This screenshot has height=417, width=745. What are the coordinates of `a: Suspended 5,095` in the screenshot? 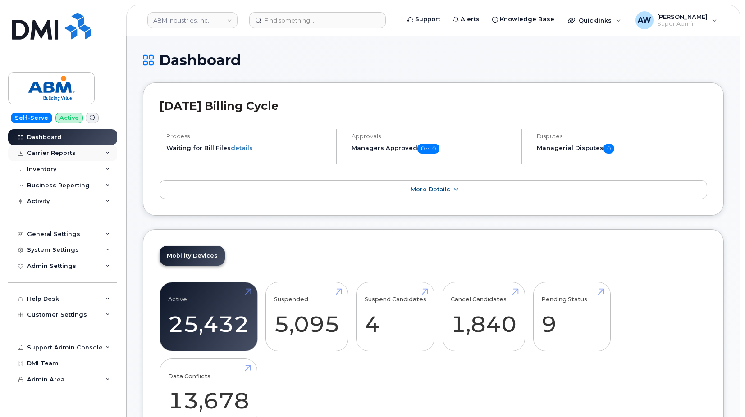 It's located at (307, 317).